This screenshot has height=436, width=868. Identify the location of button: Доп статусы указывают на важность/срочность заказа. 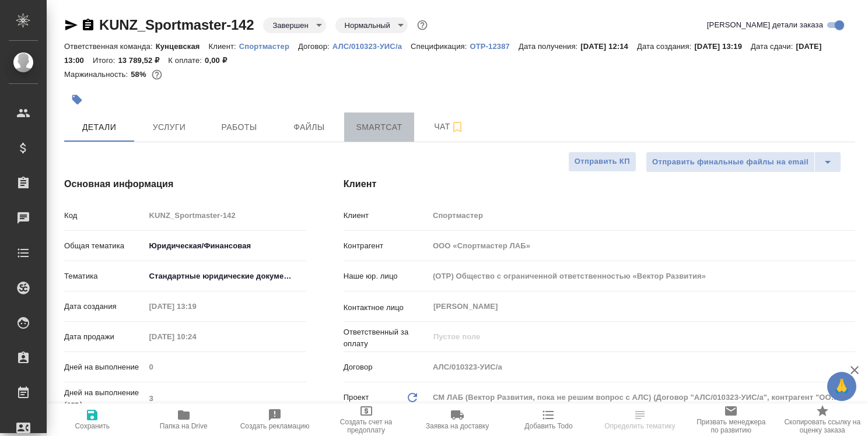
(422, 25).